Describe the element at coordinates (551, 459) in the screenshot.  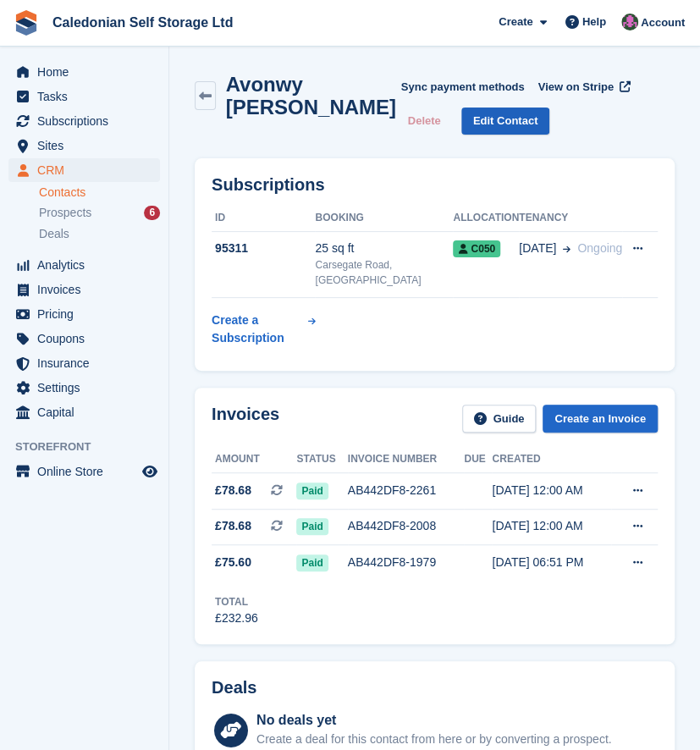
I see `th: Created` at that location.